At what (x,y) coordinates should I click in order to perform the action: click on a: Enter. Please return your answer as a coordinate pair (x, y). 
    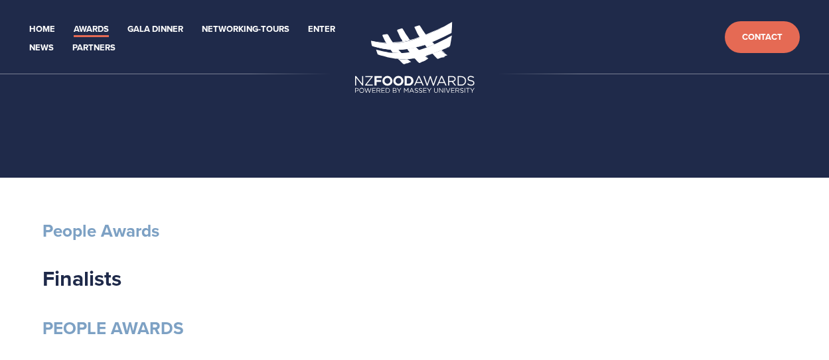
    Looking at the image, I should click on (321, 29).